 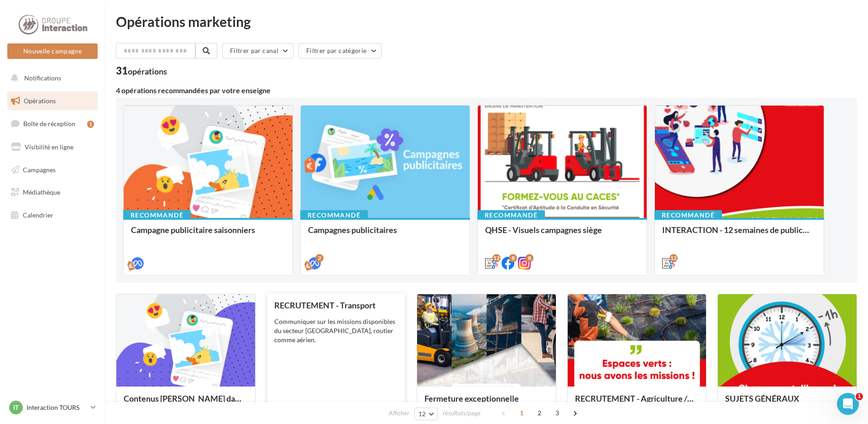 What do you see at coordinates (52, 101) in the screenshot?
I see `a: Opérations` at bounding box center [52, 101].